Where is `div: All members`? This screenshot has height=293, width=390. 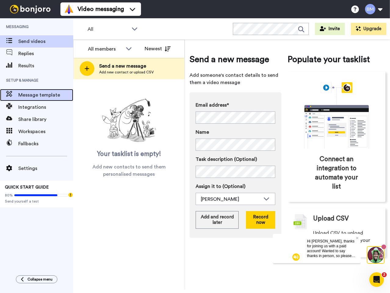
div: All members is located at coordinates (105, 49).